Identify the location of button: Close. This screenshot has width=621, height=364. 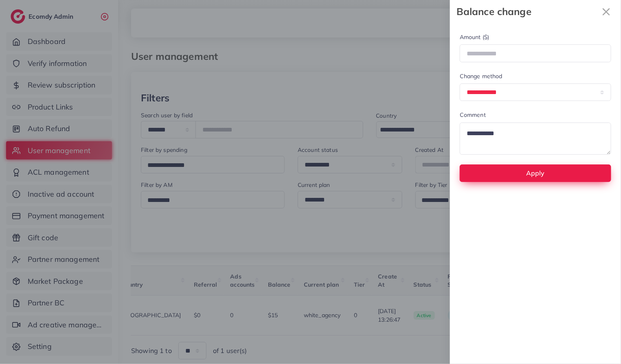
(606, 11).